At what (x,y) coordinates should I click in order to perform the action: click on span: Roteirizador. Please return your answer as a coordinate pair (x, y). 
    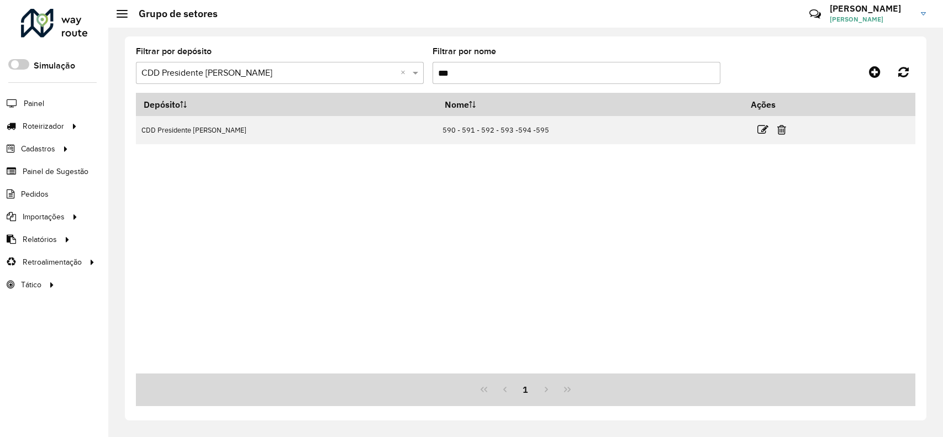
    Looking at the image, I should click on (43, 126).